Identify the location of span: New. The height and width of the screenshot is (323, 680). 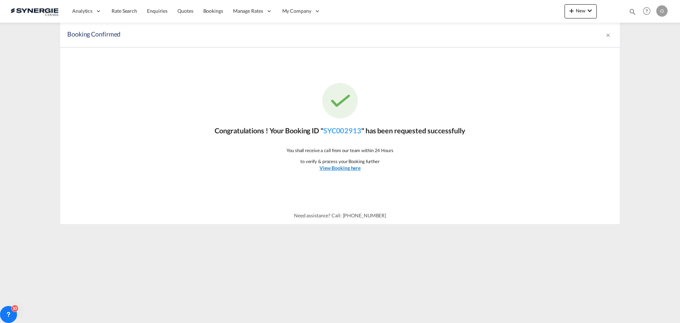
(581, 11).